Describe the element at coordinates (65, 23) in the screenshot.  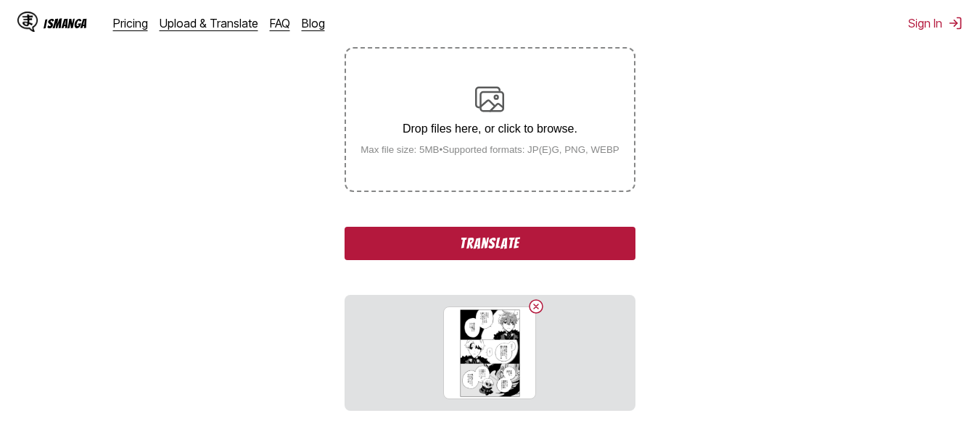
I see `a: IsManga LogoIsManga` at that location.